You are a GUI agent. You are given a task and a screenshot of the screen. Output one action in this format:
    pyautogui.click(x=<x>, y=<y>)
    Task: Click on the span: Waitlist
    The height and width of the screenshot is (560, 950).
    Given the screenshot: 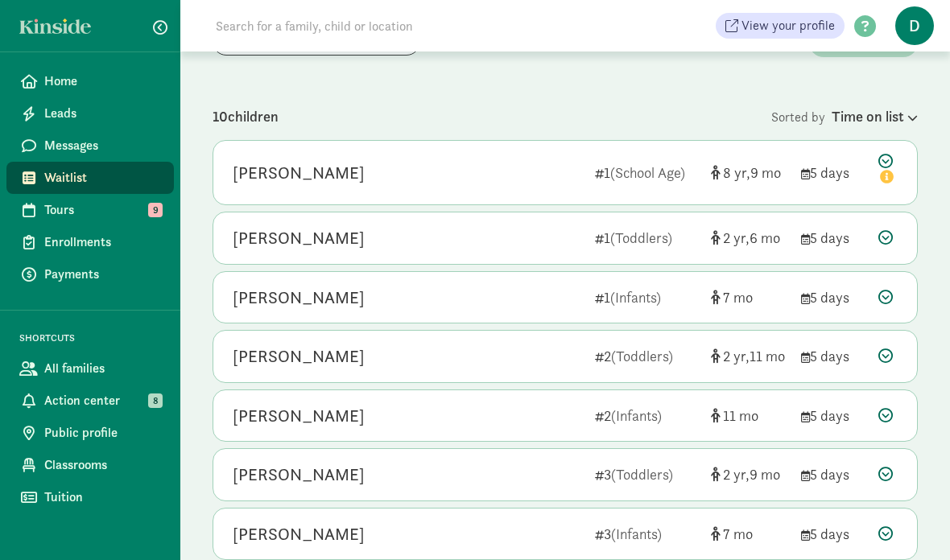 What is the action you would take?
    pyautogui.click(x=103, y=178)
    